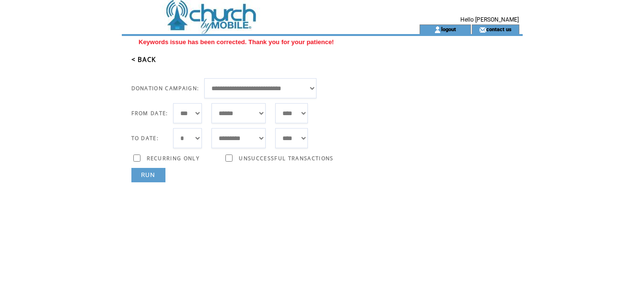 The image size is (644, 308). Describe the element at coordinates (150, 113) in the screenshot. I see `span: FROM DATE:` at that location.